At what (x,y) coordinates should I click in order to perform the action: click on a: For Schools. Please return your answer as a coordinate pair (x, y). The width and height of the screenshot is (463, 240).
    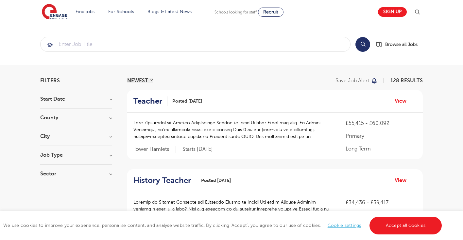
    Looking at the image, I should click on (121, 11).